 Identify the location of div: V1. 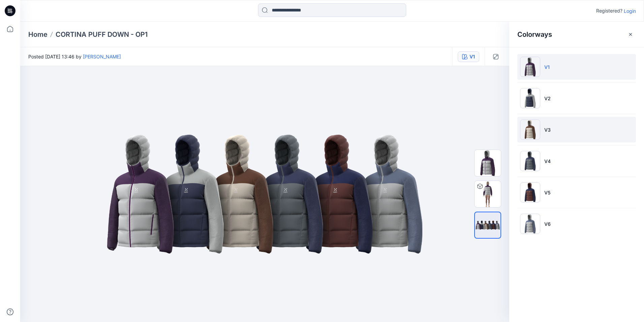
(472, 56).